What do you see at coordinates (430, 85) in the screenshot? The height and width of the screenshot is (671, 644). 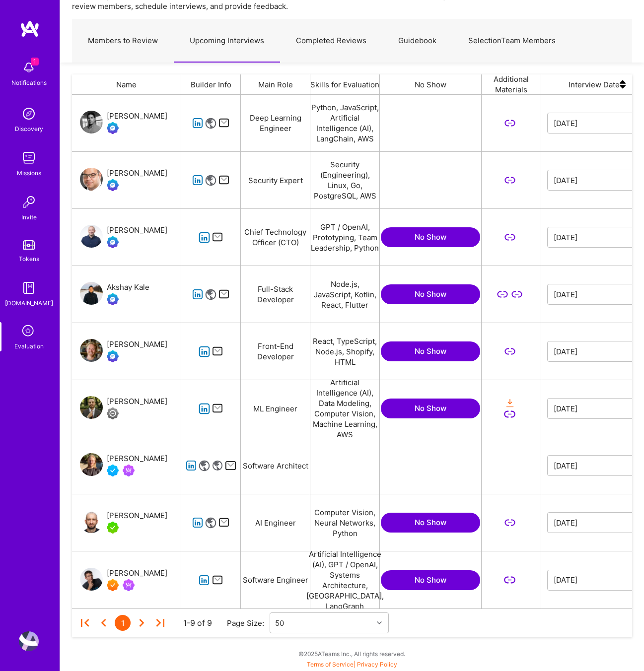 I see `div: No Show` at bounding box center [430, 85].